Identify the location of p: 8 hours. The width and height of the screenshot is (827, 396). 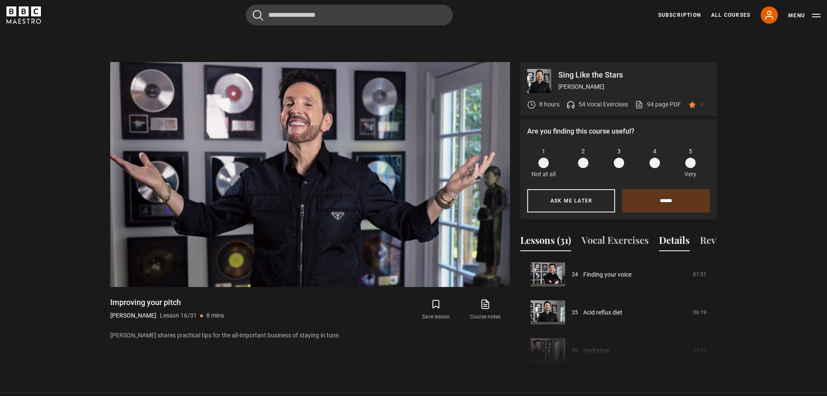
(549, 104).